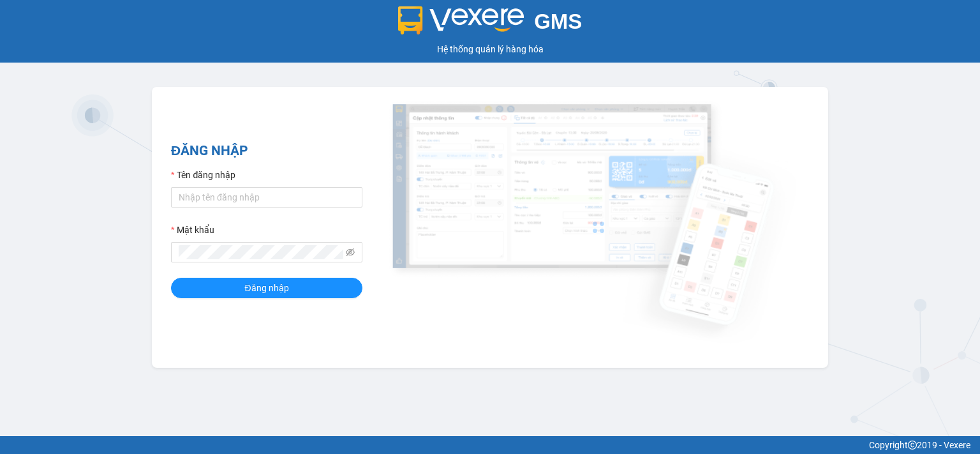 The width and height of the screenshot is (980, 454). Describe the element at coordinates (490, 49) in the screenshot. I see `div: Hệ thống quản lý hàng hóa` at that location.